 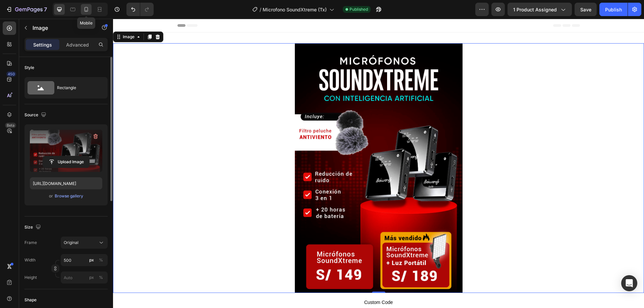 I want to click on p: 7, so click(x=45, y=10).